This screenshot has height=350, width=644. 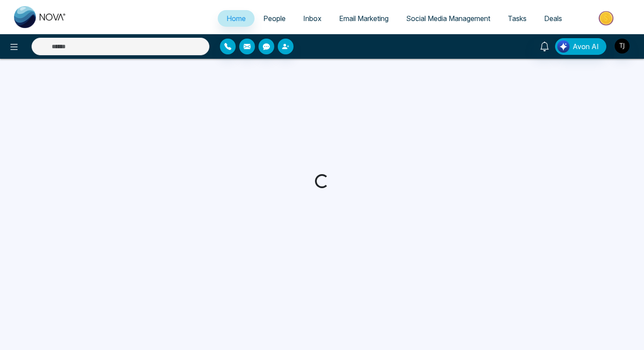 I want to click on a: Inbox, so click(x=312, y=19).